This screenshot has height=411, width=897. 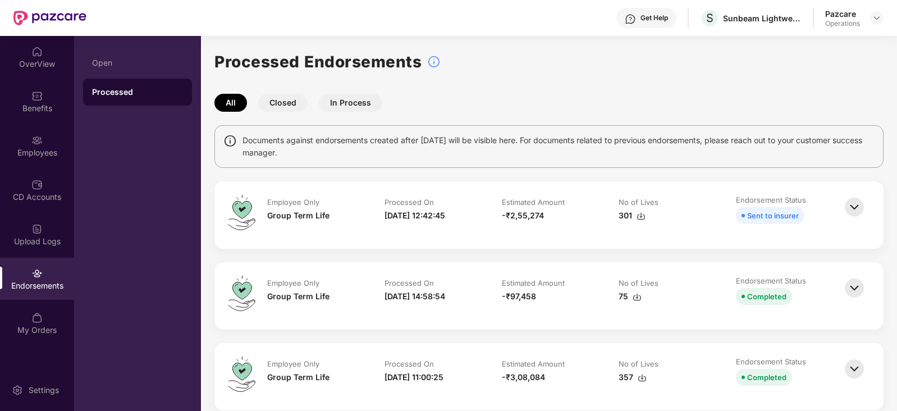 I want to click on div: Sent to insurer, so click(x=773, y=216).